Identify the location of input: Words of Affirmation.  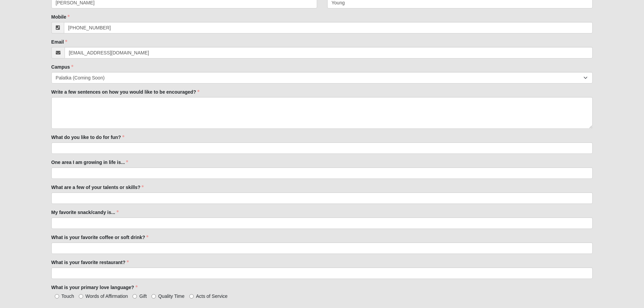
(81, 296).